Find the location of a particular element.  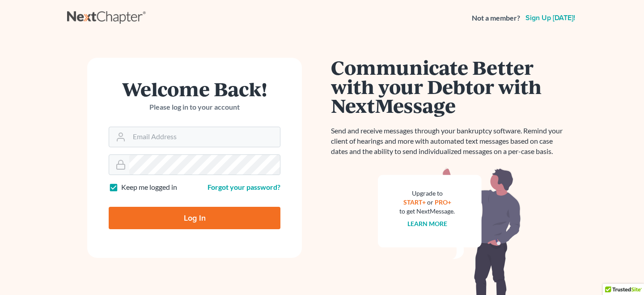

a: Forgot your password? is located at coordinates (244, 187).